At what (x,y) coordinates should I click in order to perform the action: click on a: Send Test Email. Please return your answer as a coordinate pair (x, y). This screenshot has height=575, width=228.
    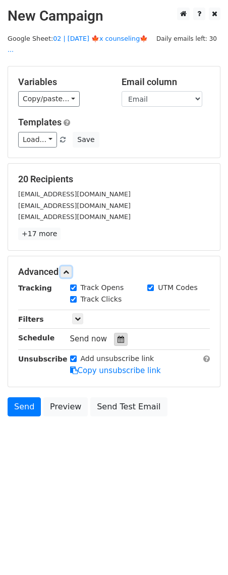
    Looking at the image, I should click on (128, 407).